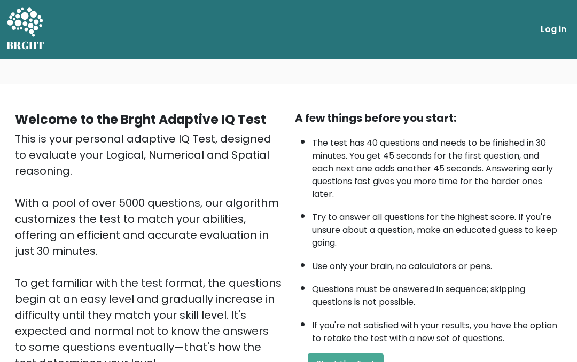 The width and height of the screenshot is (577, 362). I want to click on h5: BRGHT, so click(26, 45).